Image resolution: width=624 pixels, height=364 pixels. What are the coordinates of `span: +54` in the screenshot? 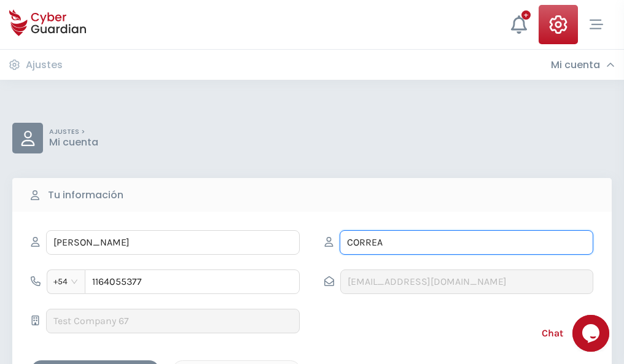 It's located at (66, 282).